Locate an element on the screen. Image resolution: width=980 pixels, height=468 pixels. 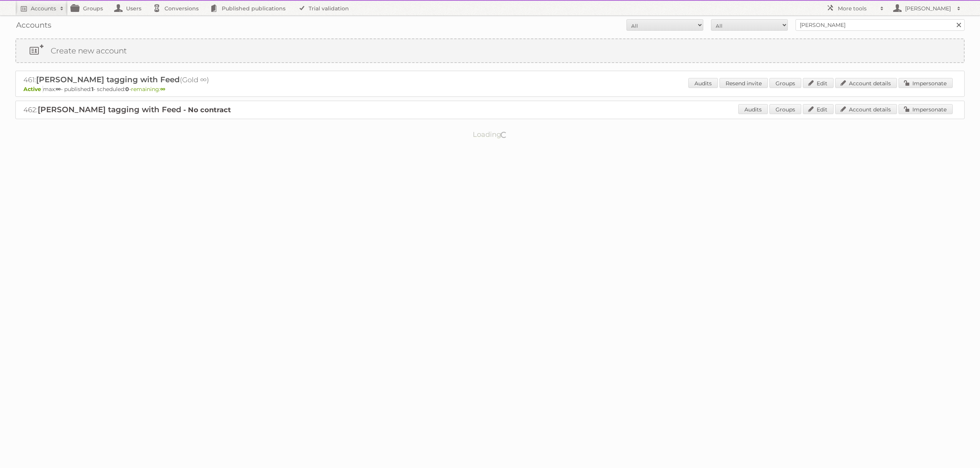
strong: - No contract is located at coordinates (207, 110).